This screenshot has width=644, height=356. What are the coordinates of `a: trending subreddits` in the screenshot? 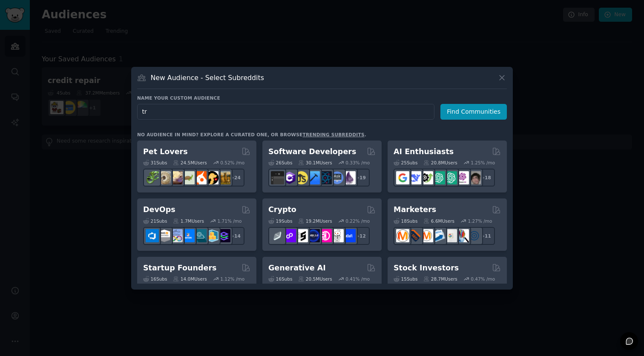 It's located at (333, 135).